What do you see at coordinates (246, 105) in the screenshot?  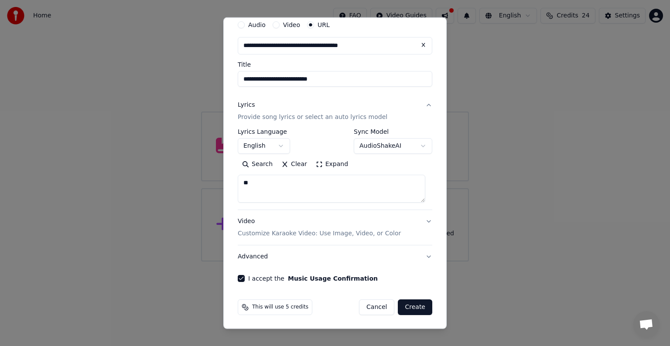 I see `div: Lyrics` at bounding box center [246, 105].